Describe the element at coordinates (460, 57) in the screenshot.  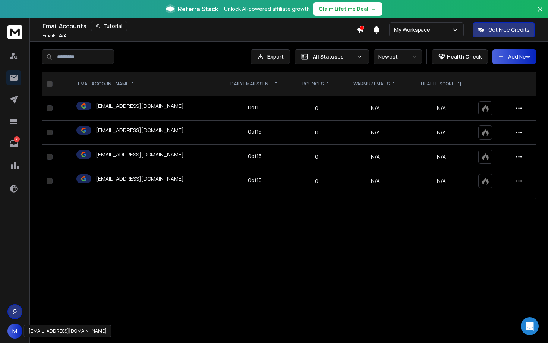
I see `button: Health Check` at that location.